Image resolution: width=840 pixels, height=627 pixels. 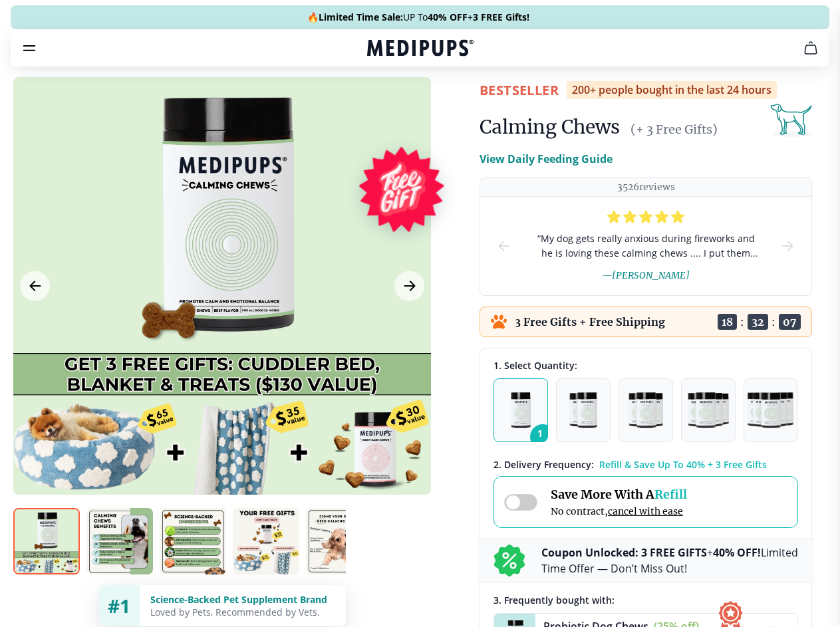 What do you see at coordinates (708, 410) in the screenshot?
I see `img: Pack of 4 - Natural Dog Supplements` at bounding box center [708, 410].